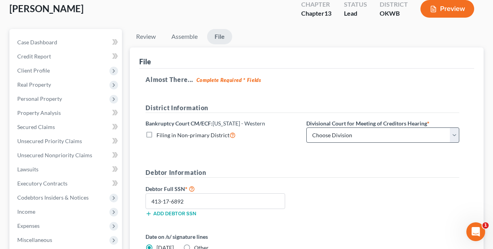  I want to click on div: Chapter, so click(316, 13).